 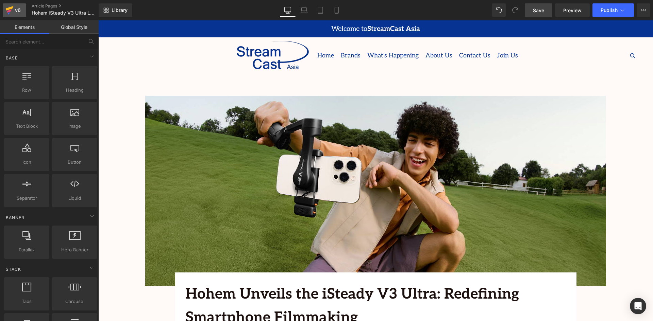 I want to click on button: Undo, so click(x=499, y=10).